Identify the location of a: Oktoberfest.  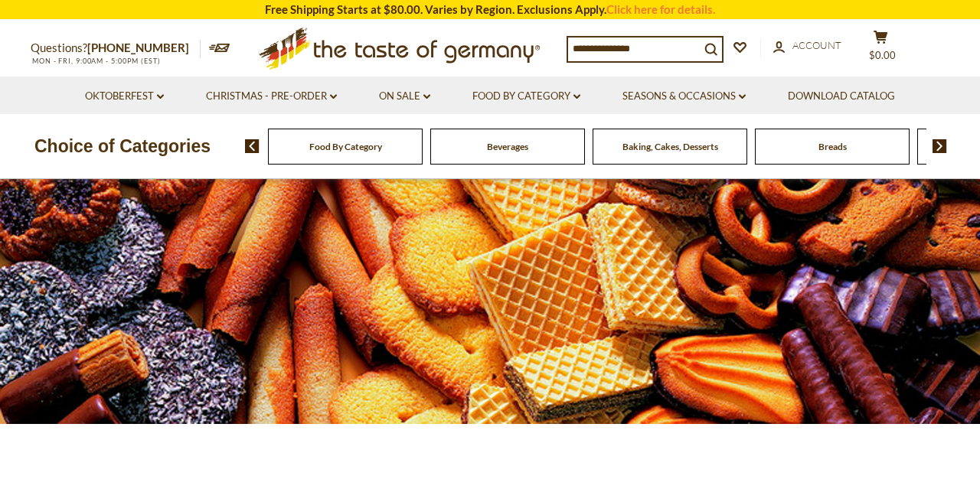
(124, 97).